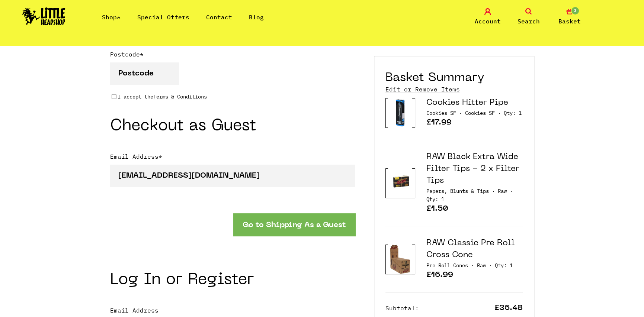  I want to click on span: Account, so click(488, 21).